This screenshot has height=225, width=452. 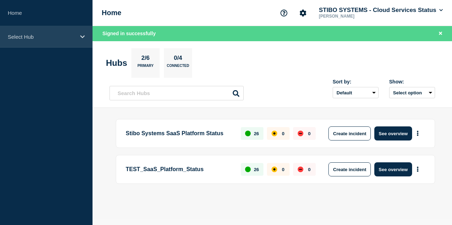 I want to click on h1: Home, so click(x=111, y=13).